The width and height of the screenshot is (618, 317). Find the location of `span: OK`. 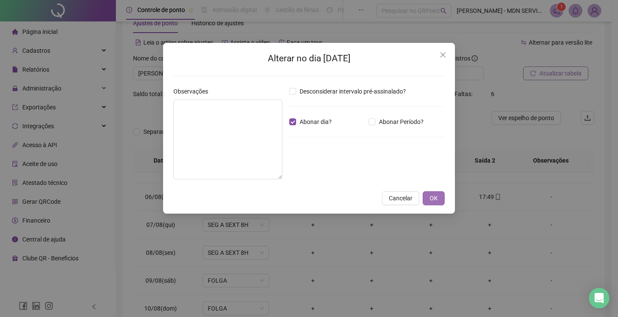

span: OK is located at coordinates (434, 198).